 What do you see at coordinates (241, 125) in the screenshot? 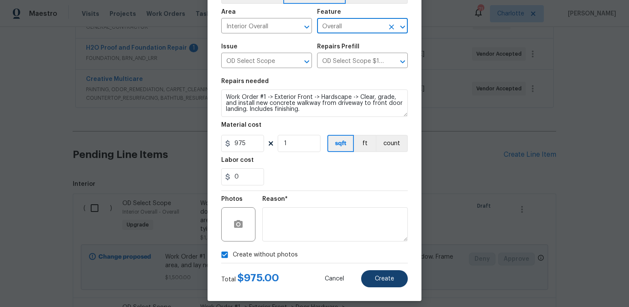
I see `h5: Material cost` at bounding box center [241, 125].